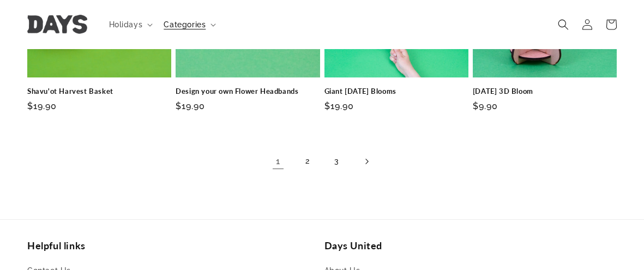 The height and width of the screenshot is (270, 644). What do you see at coordinates (57, 24) in the screenshot?
I see `img: Days United` at bounding box center [57, 24].